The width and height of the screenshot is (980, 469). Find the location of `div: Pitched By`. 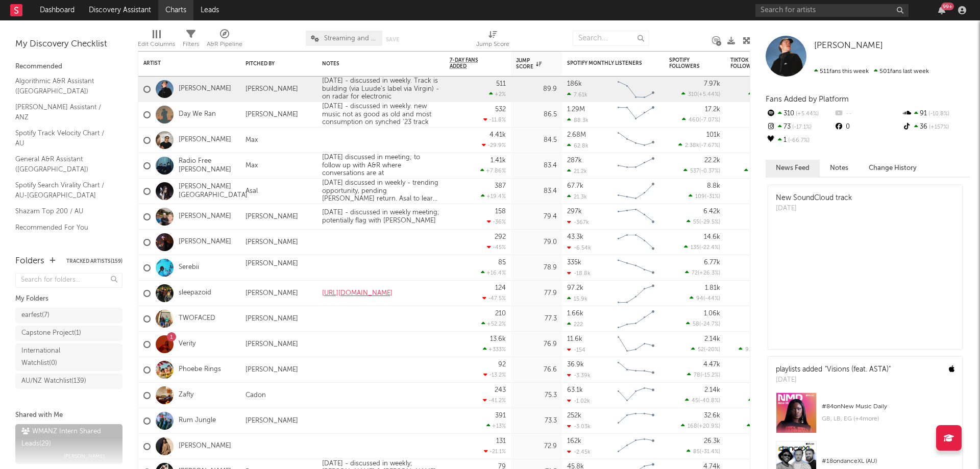

div: Pitched By is located at coordinates (271, 64).